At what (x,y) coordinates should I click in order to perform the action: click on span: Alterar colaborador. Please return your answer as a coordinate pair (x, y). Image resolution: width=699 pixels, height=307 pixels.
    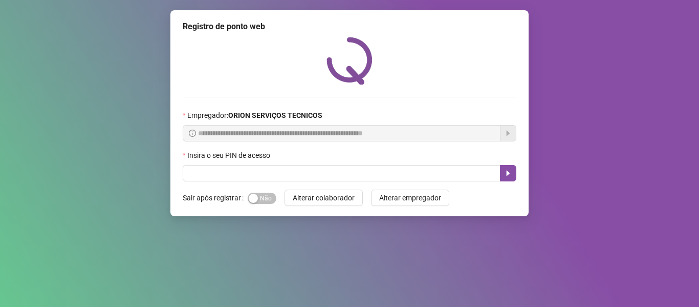
    Looking at the image, I should click on (324, 198).